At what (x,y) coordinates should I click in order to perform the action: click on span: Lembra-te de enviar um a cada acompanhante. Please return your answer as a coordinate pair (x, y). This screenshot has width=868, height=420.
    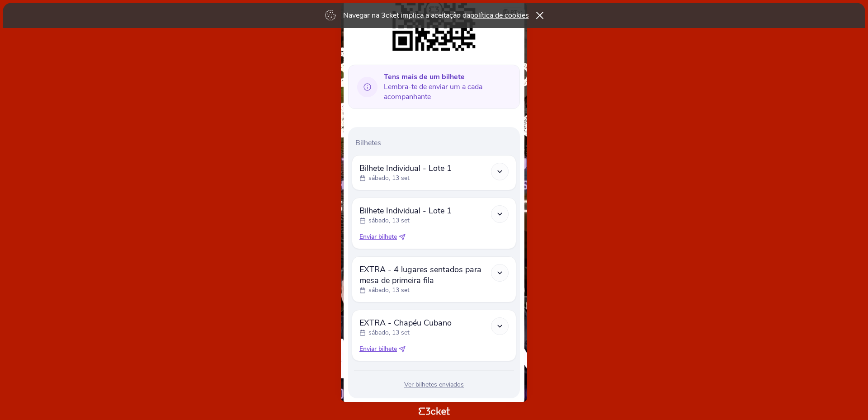
    Looking at the image, I should click on (448, 87).